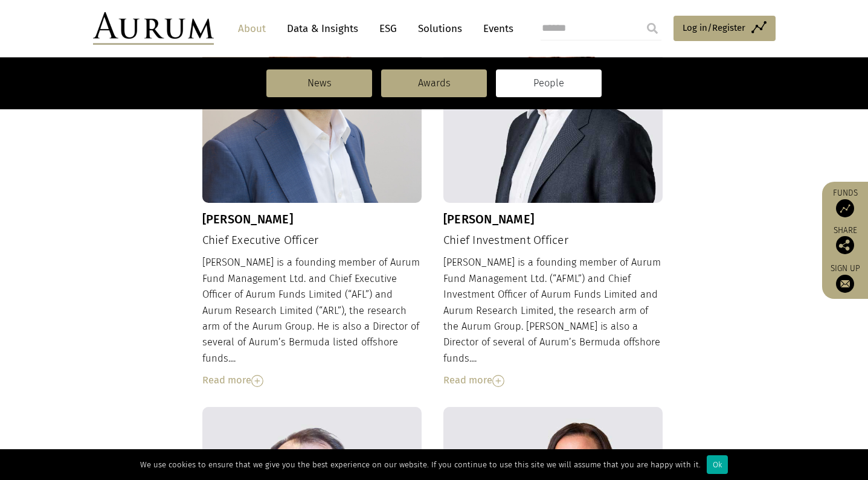 The width and height of the screenshot is (868, 480). I want to click on img: Sign up to our newsletter, so click(845, 283).